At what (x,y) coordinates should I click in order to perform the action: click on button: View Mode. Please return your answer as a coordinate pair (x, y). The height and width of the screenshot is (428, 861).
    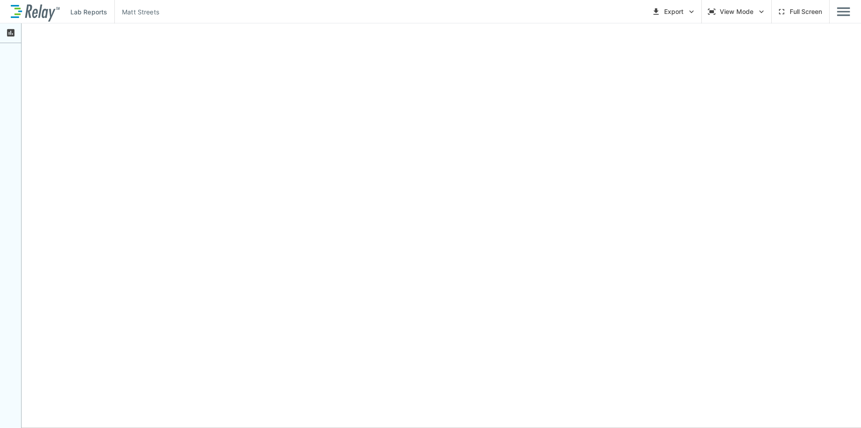
    Looking at the image, I should click on (737, 12).